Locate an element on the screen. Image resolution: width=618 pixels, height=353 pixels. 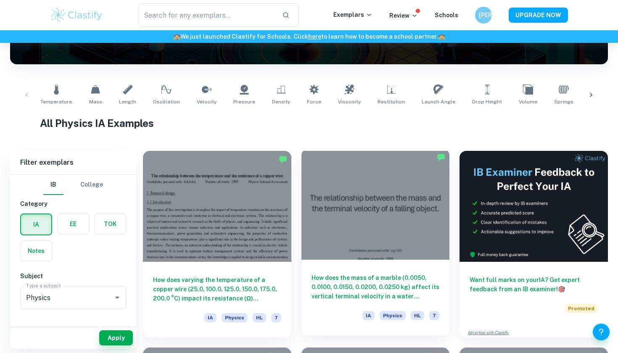
a: Want full marks on yourIA? Get expert feedback from an IB examiner!PromotedAdvertise with Clastify is located at coordinates (534, 244).